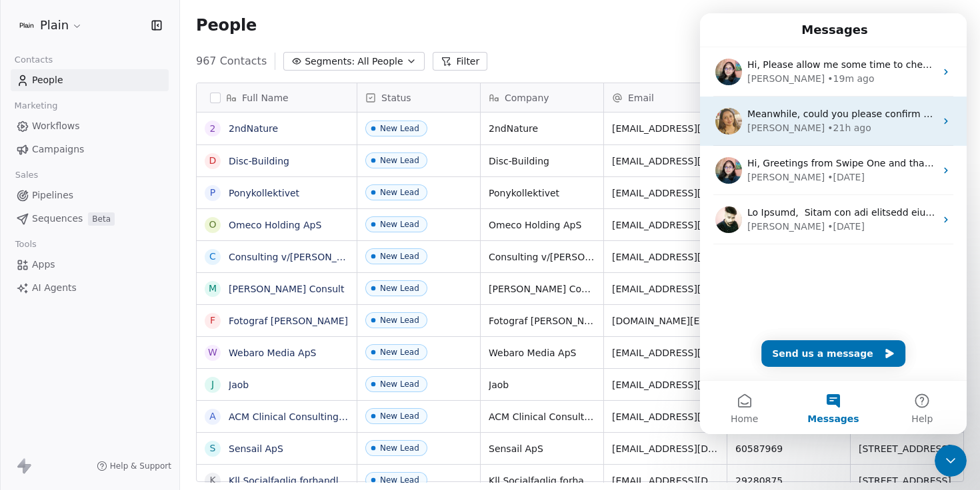  I want to click on span: Email, so click(640, 98).